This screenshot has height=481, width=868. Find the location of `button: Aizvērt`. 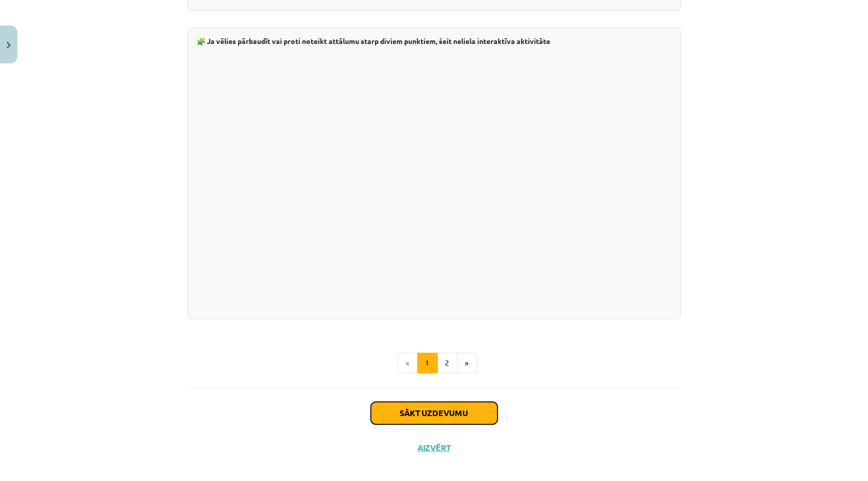

button: Aizvērt is located at coordinates (434, 448).